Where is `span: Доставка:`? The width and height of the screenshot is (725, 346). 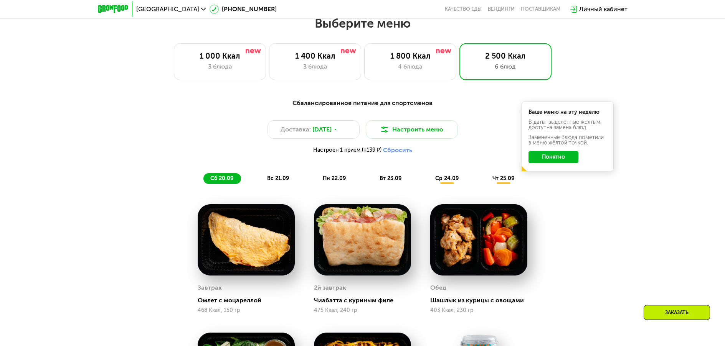 span: Доставка: is located at coordinates (295, 130).